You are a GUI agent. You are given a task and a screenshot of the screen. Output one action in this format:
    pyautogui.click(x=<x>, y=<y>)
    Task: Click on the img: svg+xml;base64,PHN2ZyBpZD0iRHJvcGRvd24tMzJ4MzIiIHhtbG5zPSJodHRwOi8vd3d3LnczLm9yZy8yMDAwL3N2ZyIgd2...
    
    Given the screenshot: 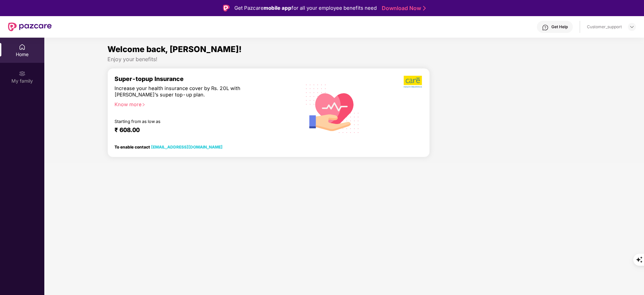 What is the action you would take?
    pyautogui.click(x=632, y=27)
    